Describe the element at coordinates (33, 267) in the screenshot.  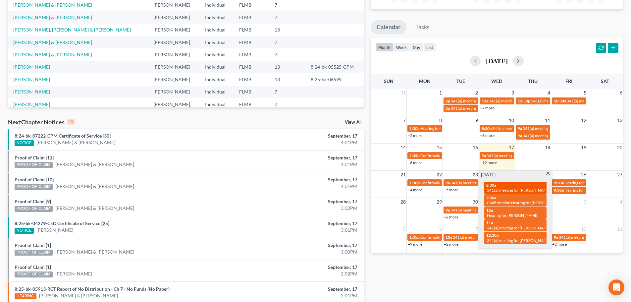
I see `a: Proof of Claim [1]` at that location.